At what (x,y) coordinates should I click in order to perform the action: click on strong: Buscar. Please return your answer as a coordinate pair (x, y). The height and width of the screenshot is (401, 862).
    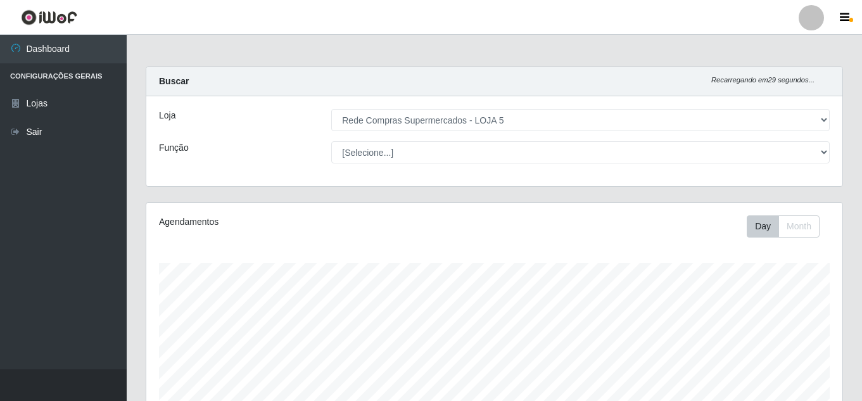
    Looking at the image, I should click on (174, 81).